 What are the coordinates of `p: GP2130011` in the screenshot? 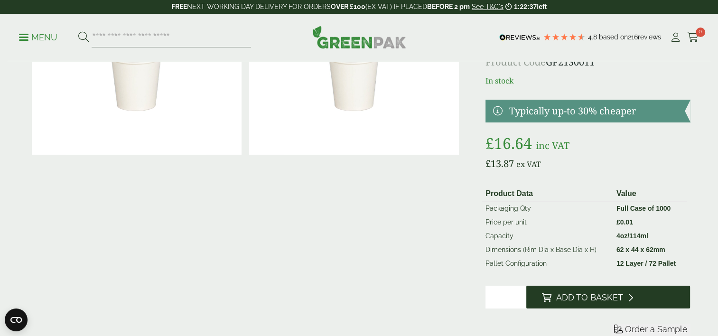 It's located at (588, 62).